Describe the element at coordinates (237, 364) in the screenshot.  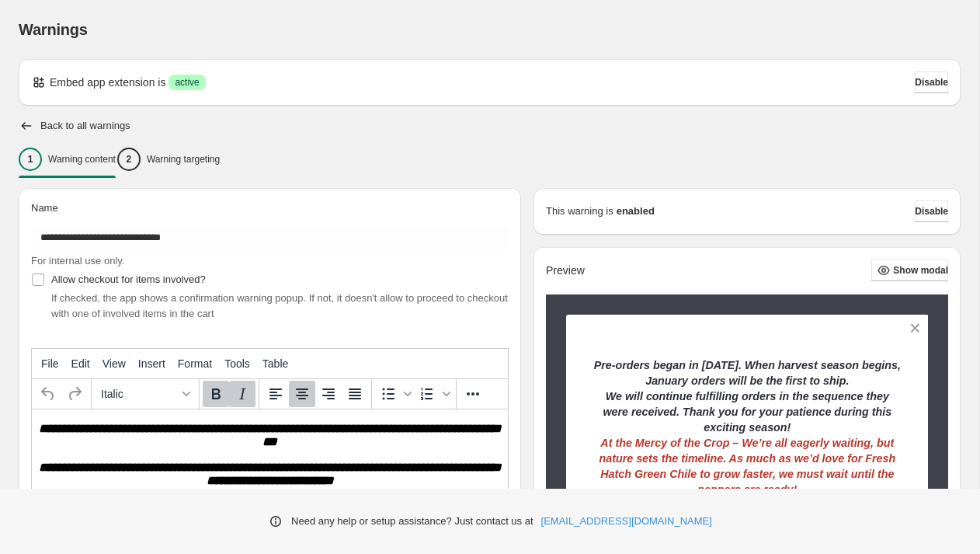
I see `span: Tools` at that location.